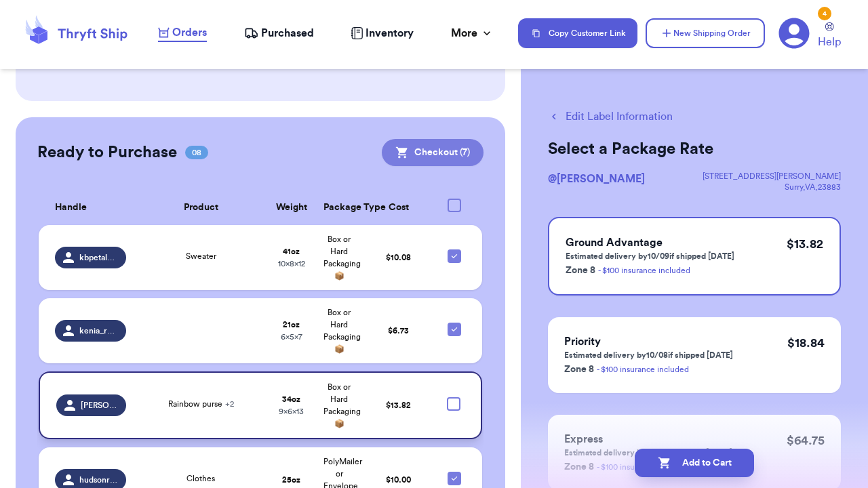  What do you see at coordinates (805, 441) in the screenshot?
I see `p: $ 64.75` at bounding box center [805, 441].